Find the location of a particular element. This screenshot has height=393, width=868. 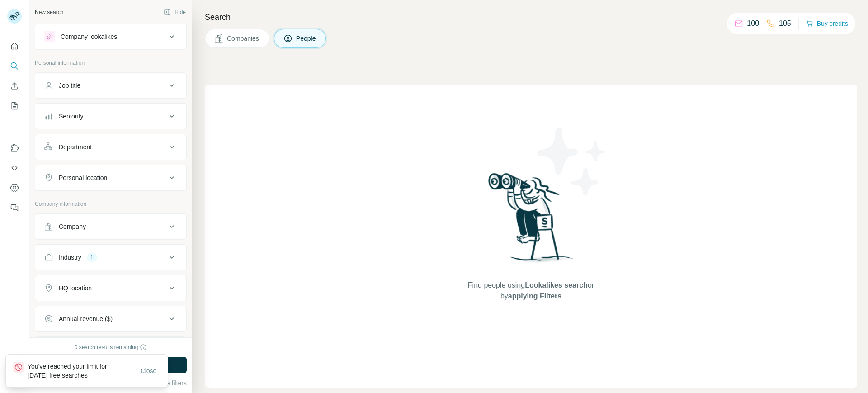

span: Find people using or by is located at coordinates (531, 291).